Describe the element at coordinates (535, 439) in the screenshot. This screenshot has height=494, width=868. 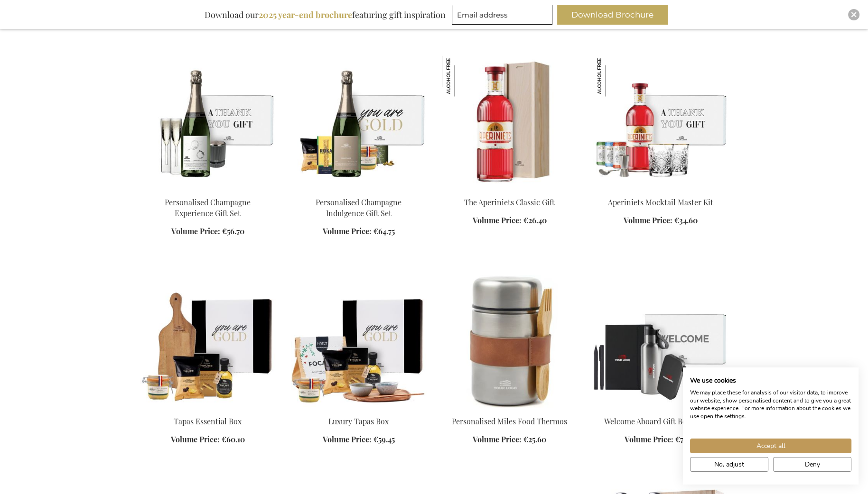
I see `span: €25.60` at that location.